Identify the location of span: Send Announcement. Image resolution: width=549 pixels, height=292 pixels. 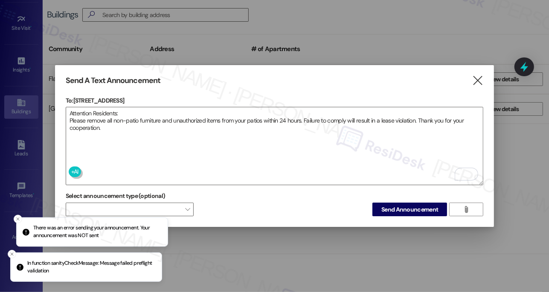
(409, 210).